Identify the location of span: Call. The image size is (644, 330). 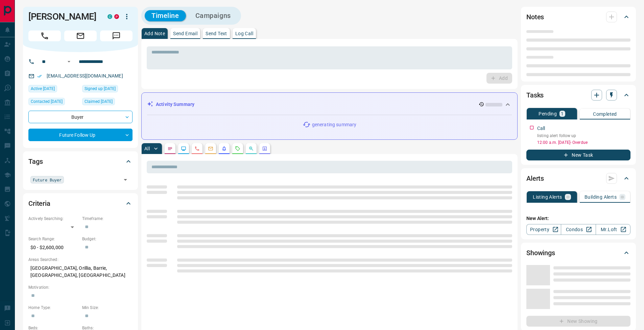
(45, 36).